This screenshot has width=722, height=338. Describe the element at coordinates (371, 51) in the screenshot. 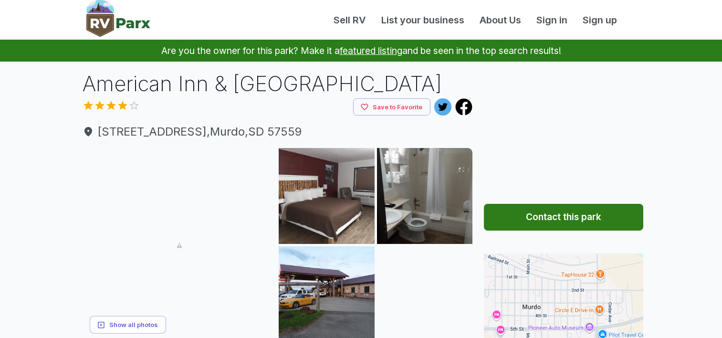

I see `a: featured listing` at that location.